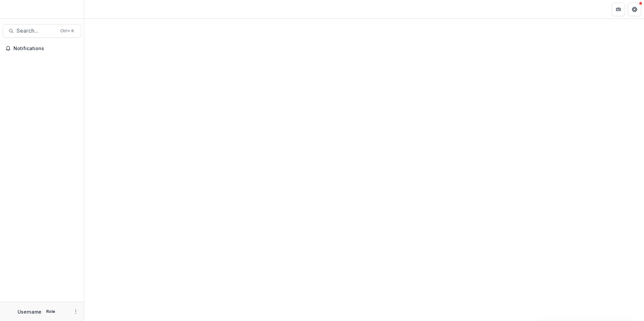 The width and height of the screenshot is (644, 321). Describe the element at coordinates (67, 31) in the screenshot. I see `div: Ctrl + K` at that location.